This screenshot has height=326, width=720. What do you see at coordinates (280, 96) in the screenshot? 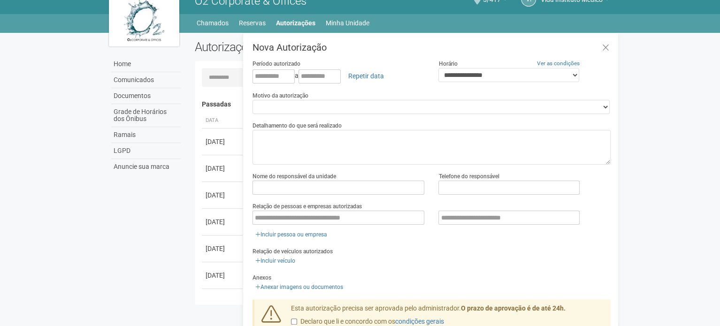
I see `label: Motivo da autorização` at bounding box center [280, 96].